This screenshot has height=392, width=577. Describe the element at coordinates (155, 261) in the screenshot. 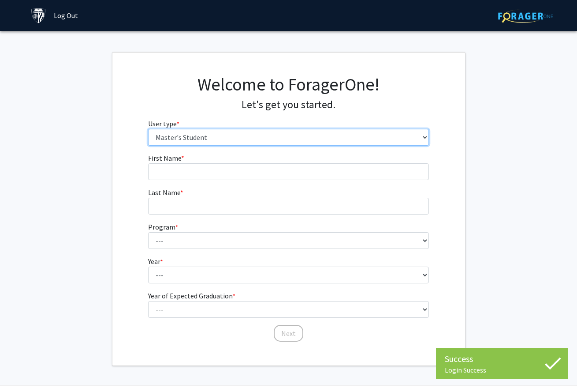

I see `label: Year` at that location.